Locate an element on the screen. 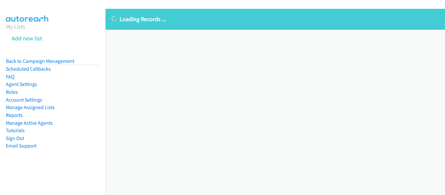 The height and width of the screenshot is (195, 445). a: Manage Active Agents is located at coordinates (29, 123).